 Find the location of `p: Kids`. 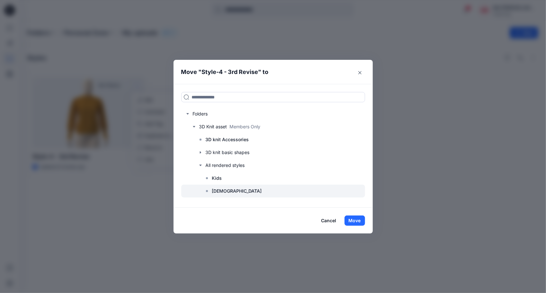

p: Kids is located at coordinates (217, 178).